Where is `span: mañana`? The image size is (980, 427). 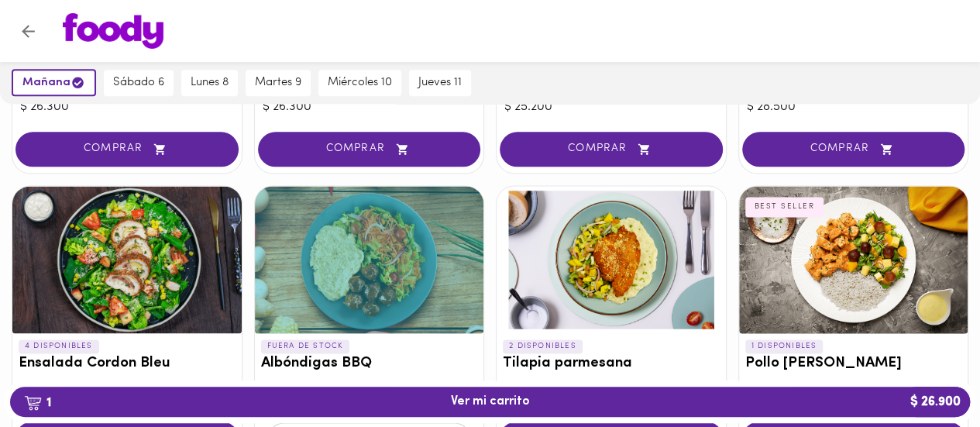
span: mañana is located at coordinates (54, 82).